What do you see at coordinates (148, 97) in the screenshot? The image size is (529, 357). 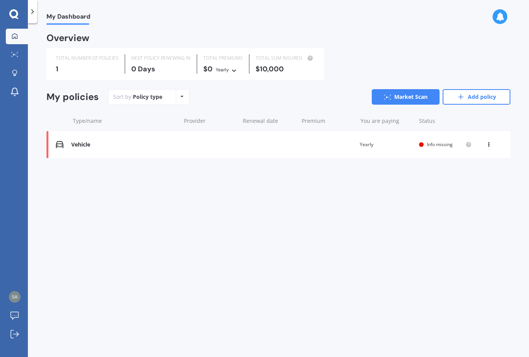 I see `div: Policy type` at bounding box center [148, 97].